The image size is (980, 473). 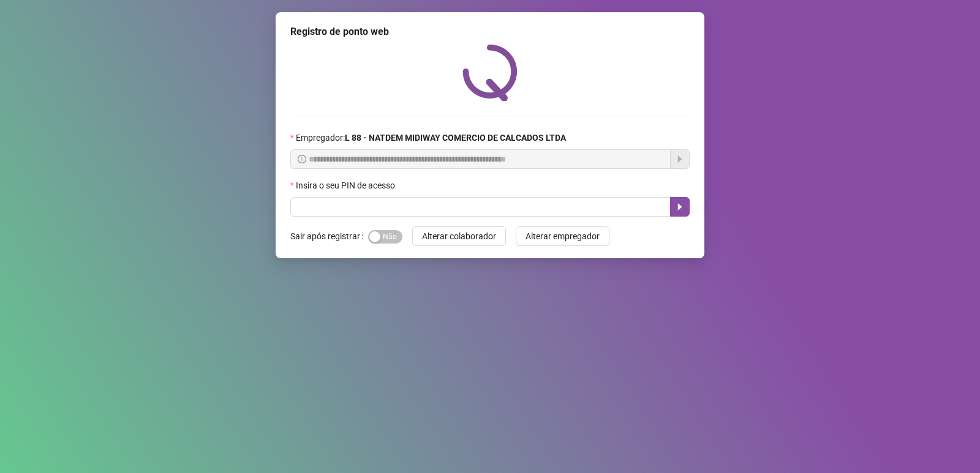 What do you see at coordinates (455, 138) in the screenshot?
I see `strong: L 88 - NATDEM MIDIWAY COMERCIO DE CALCADOS LTDA` at bounding box center [455, 138].